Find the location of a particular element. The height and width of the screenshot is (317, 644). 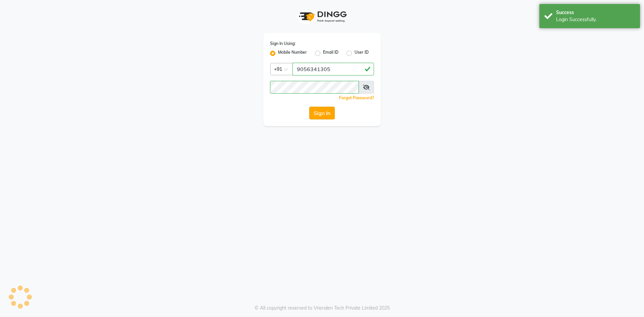

div: Success is located at coordinates (595, 12).